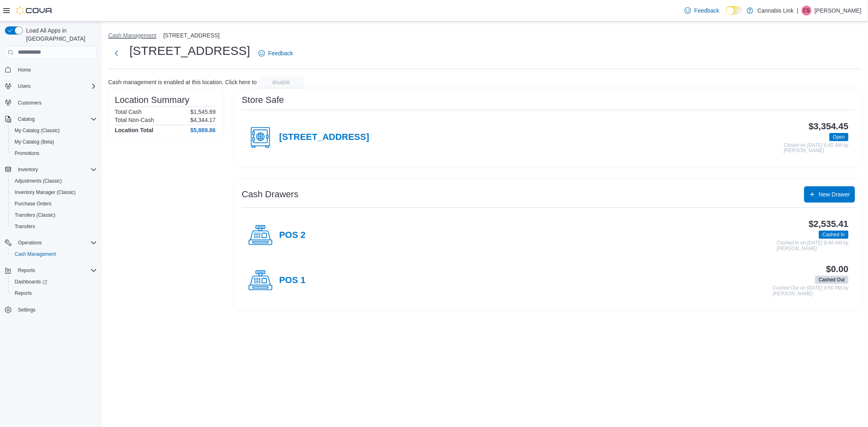 This screenshot has height=427, width=868. Describe the element at coordinates (54, 131) in the screenshot. I see `button: My Catalog (Classic)` at that location.